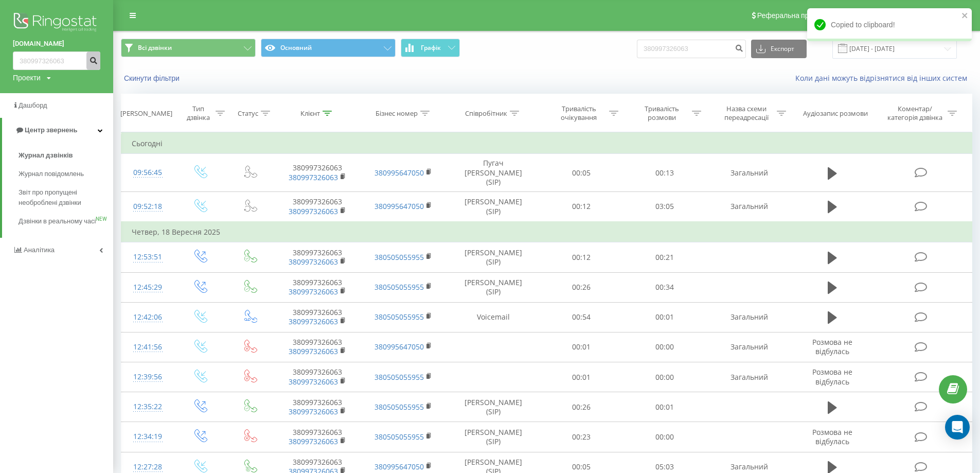 Image resolution: width=980 pixels, height=473 pixels. I want to click on div: Назва схеми переадресації, so click(746, 113).